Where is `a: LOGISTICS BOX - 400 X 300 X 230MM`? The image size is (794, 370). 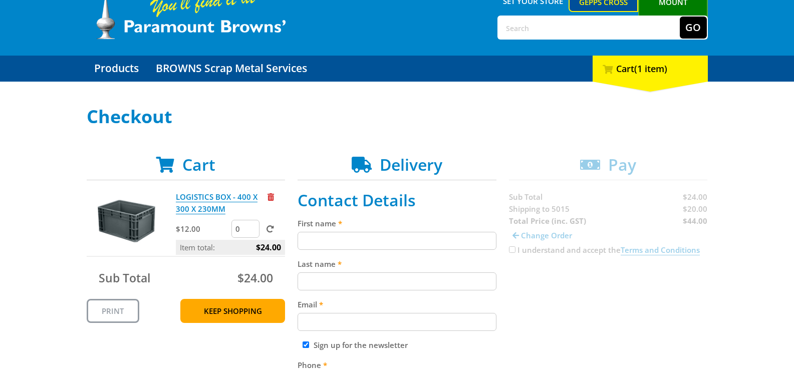
a: LOGISTICS BOX - 400 X 300 X 230MM is located at coordinates (217, 203).